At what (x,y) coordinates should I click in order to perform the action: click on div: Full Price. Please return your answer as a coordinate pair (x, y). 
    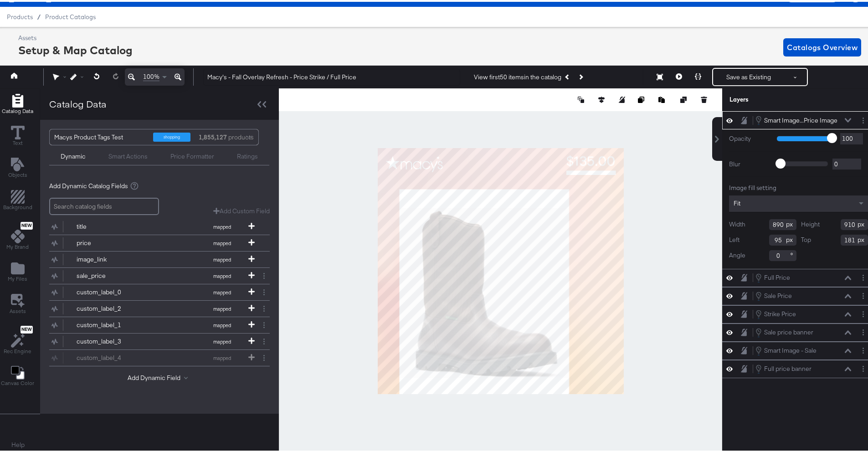
    Looking at the image, I should click on (777, 275).